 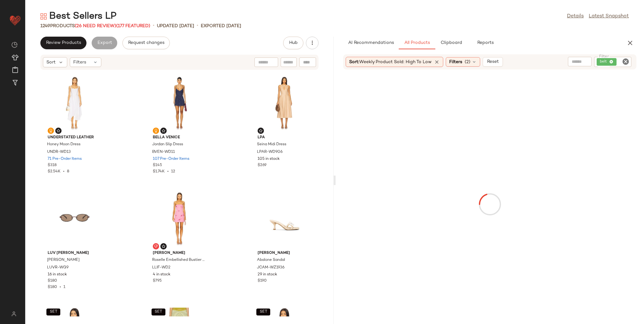 What do you see at coordinates (179, 260) in the screenshot?
I see `span: Roselle Embellished Bustier Mini Dress` at bounding box center [179, 260].